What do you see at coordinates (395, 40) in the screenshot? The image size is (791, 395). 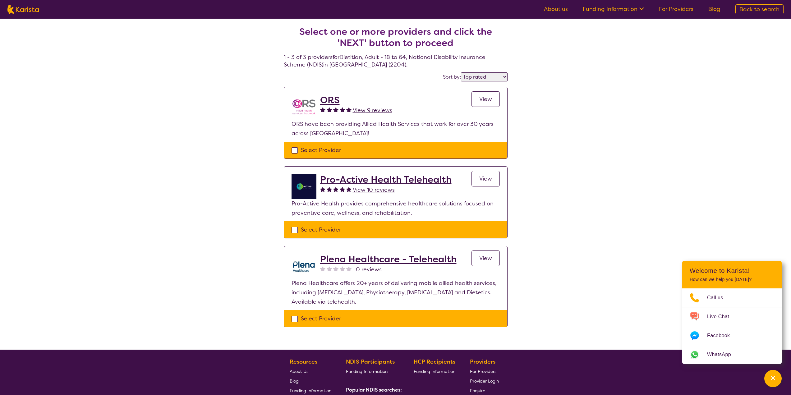 I see `h4: 1 - 3 of 3 providers for Dietitian , Adult - 18 to 64 , National Disability Insurance Scheme (NDI...` at bounding box center [395, 40].